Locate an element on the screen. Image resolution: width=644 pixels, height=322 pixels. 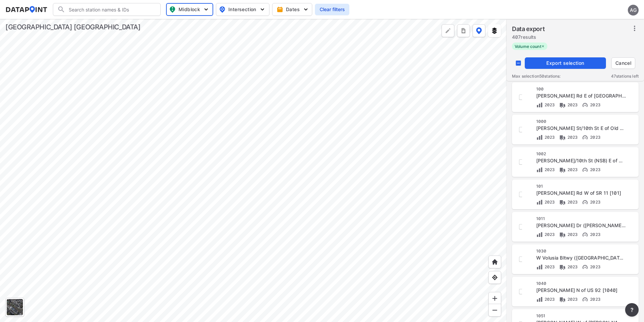
img: +Dz8AAAAASUVORK5CYII= is located at coordinates (448, 31).